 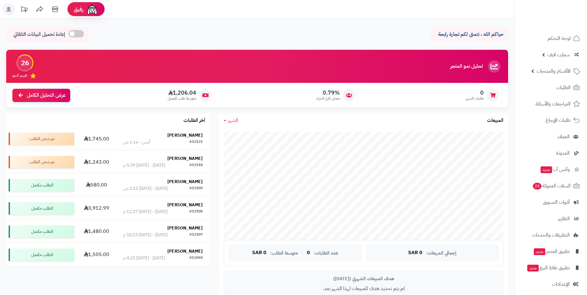 What do you see at coordinates (328, 98) in the screenshot?
I see `span: معدل تكرار الشراء` at bounding box center [328, 98].